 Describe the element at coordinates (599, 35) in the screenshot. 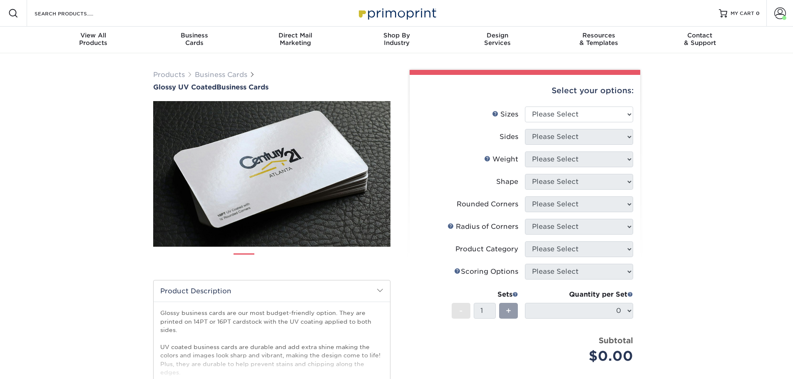

I see `span: Resources` at that location.